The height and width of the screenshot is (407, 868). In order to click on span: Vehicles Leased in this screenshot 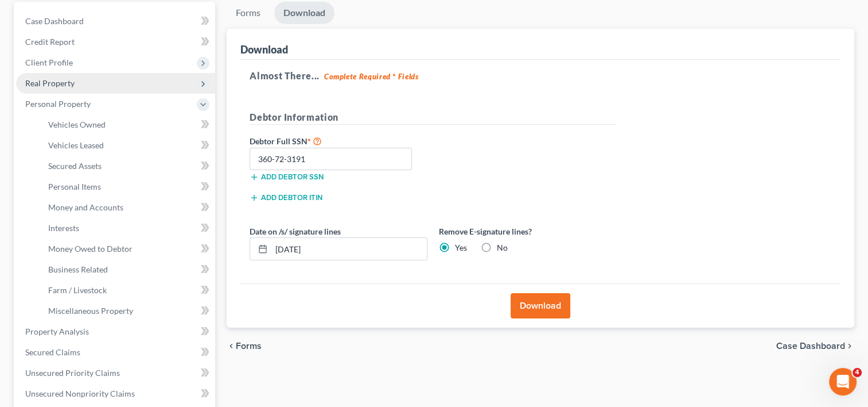, I will do `click(76, 144)`.